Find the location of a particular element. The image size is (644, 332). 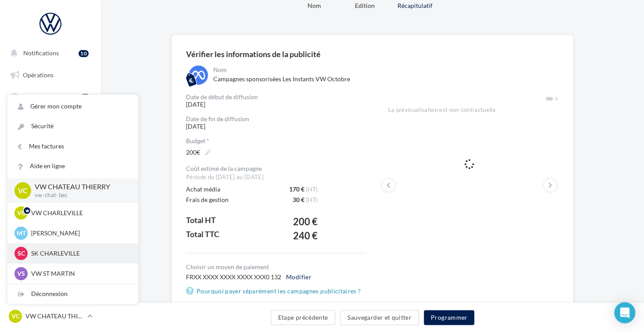

span: Boîte de réception is located at coordinates (47, 96).